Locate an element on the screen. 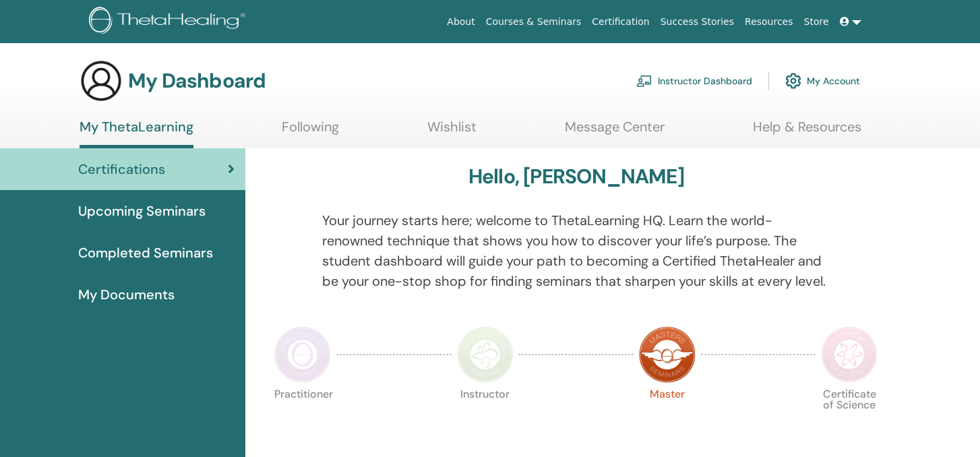  img: generic-user-icon.jpg is located at coordinates (101, 81).